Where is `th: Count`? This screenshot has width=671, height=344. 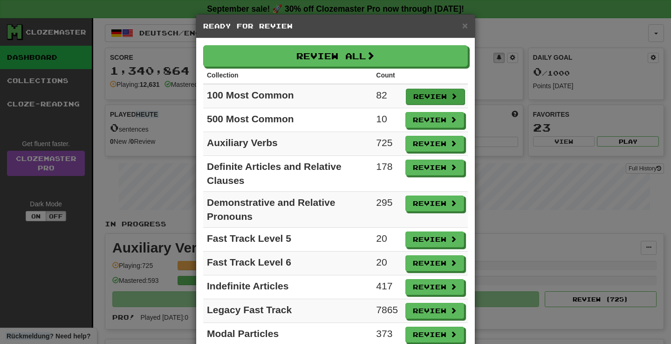 th: Count is located at coordinates (387, 75).